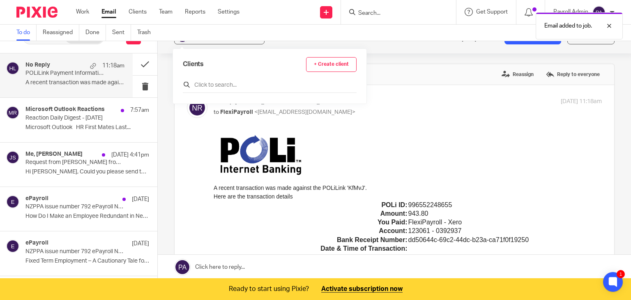 Image resolution: width=631 pixels, height=300 pixels. I want to click on p: A recent transaction was made against..., so click(75, 83).